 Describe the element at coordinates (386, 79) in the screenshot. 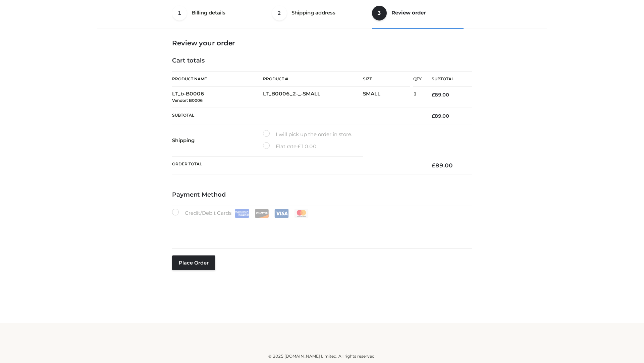

I see `th: Size` at that location.